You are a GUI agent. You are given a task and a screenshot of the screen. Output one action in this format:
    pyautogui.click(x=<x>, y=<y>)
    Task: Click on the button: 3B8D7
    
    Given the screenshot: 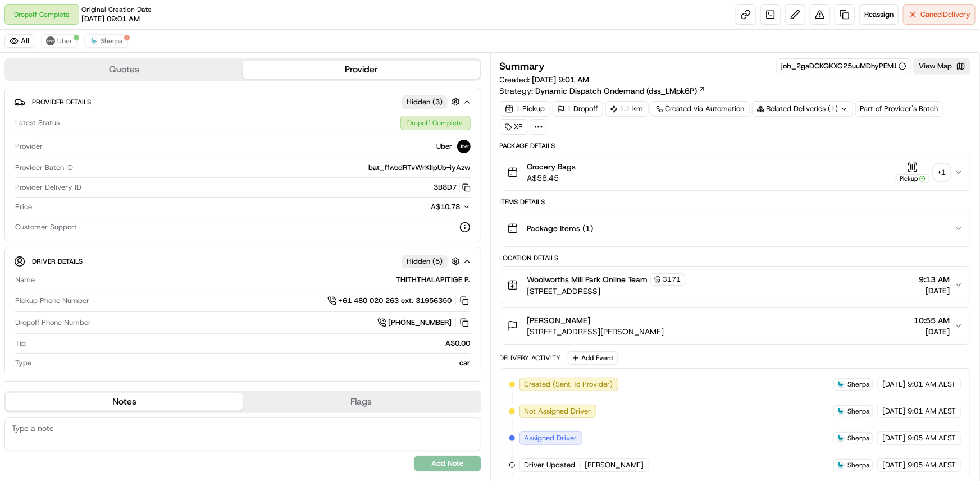 What is the action you would take?
    pyautogui.click(x=452, y=187)
    